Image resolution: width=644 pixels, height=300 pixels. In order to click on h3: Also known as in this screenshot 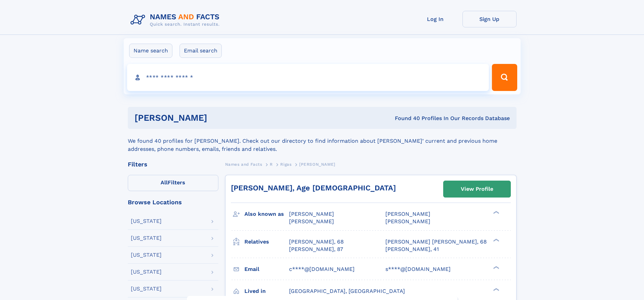, I will do `click(267, 214)`.